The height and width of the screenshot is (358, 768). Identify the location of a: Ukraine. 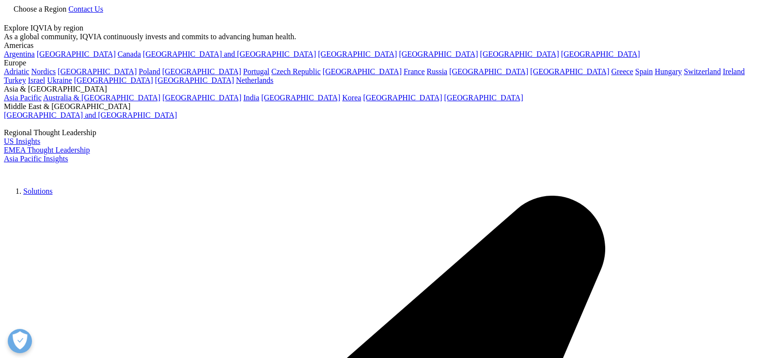
(60, 80).